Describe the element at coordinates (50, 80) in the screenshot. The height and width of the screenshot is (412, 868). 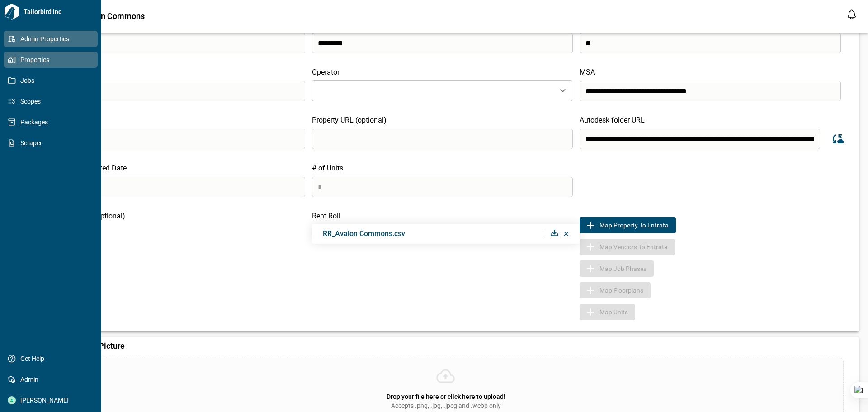
I see `a: Jobs` at that location.